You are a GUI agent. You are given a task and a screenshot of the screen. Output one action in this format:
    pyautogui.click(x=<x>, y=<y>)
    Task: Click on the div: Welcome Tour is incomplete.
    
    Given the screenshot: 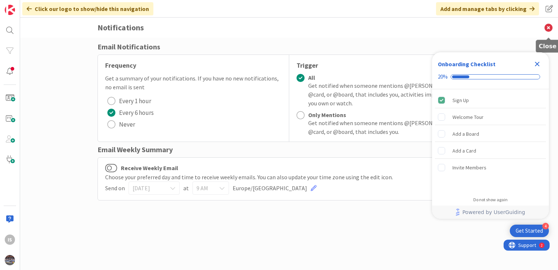 What is the action you would take?
    pyautogui.click(x=491, y=117)
    